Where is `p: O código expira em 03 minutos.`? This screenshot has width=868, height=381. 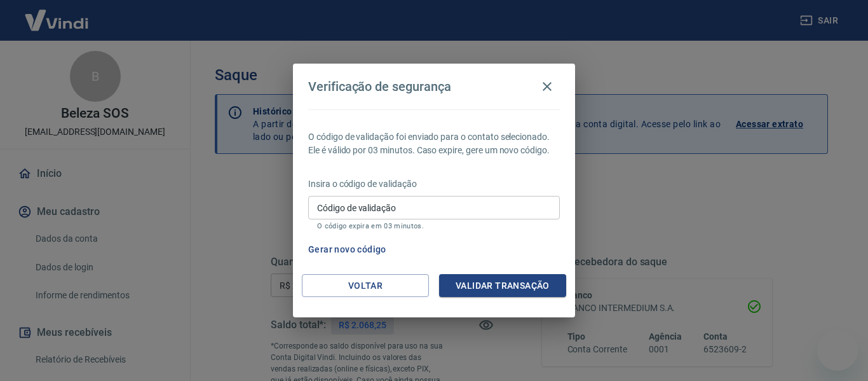 p: O código expira em 03 minutos. is located at coordinates (434, 226).